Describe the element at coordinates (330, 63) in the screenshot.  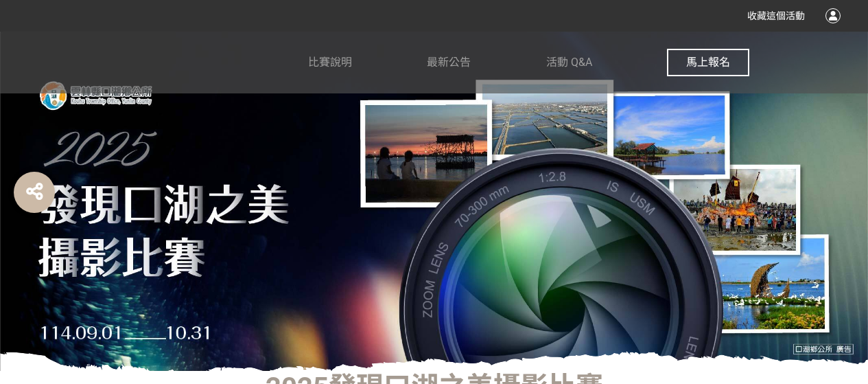
I see `a: 比賽說明` at that location.